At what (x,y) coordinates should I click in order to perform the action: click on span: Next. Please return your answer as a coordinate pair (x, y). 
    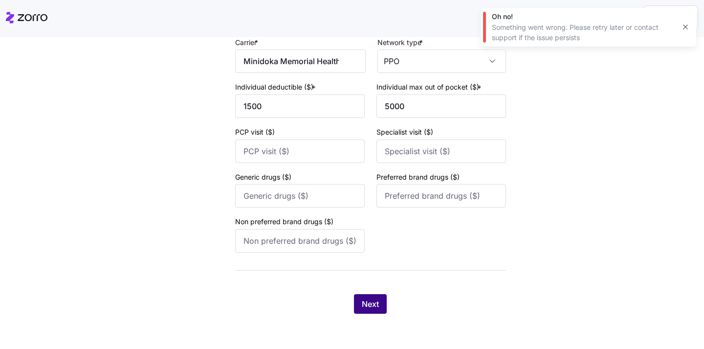
    Looking at the image, I should click on (370, 304).